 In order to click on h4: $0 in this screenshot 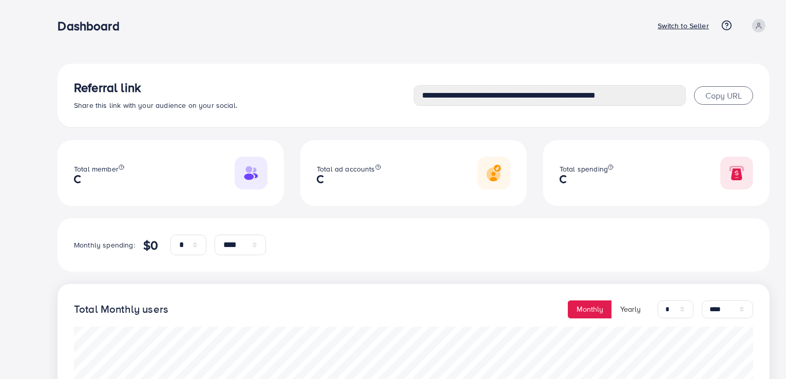, I will do `click(150, 245)`.